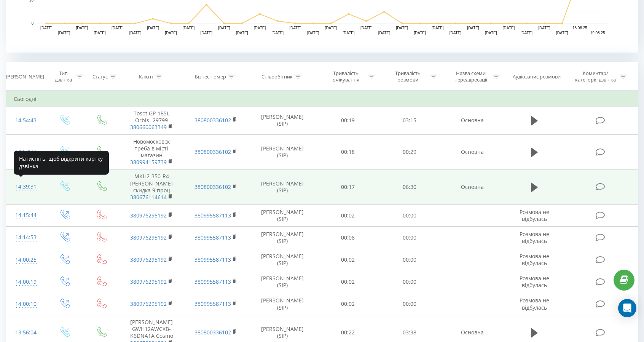  What do you see at coordinates (148, 162) in the screenshot?
I see `a: 380994159739` at bounding box center [148, 162].